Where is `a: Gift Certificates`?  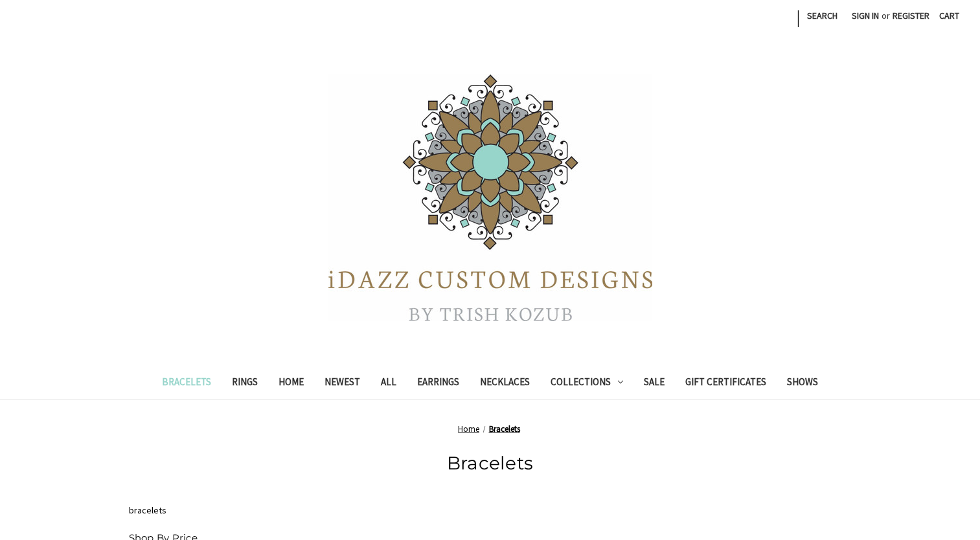 a: Gift Certificates is located at coordinates (726, 383).